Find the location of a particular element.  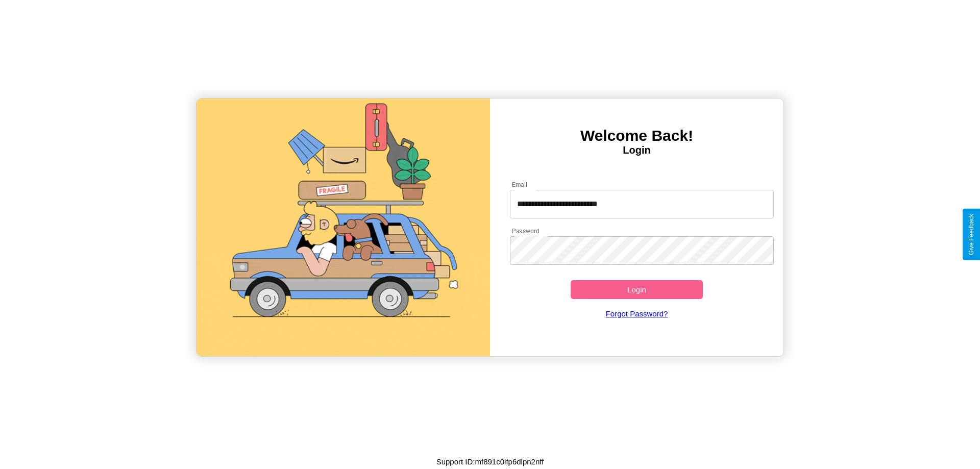

p: Support ID: mf891c0lfp6dlpn2nff is located at coordinates (490, 461).